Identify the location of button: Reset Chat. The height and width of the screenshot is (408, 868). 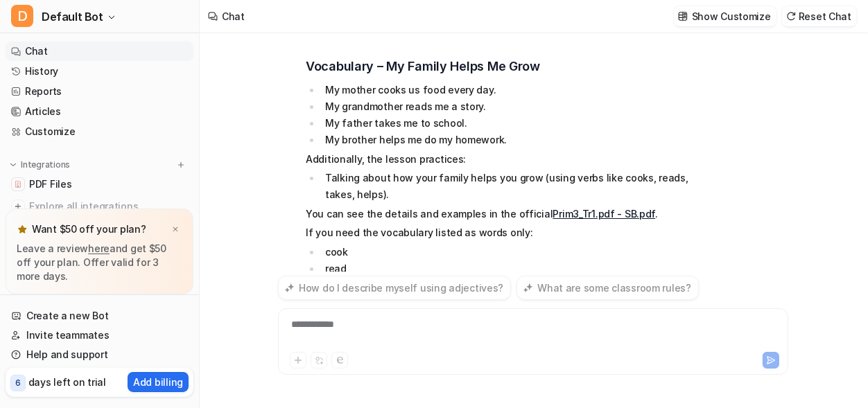
(819, 16).